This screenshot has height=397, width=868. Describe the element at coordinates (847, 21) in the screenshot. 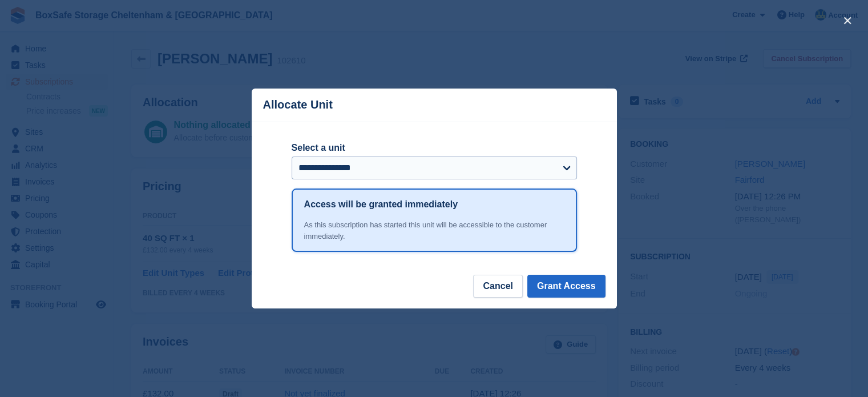

I see `button: close` at that location.